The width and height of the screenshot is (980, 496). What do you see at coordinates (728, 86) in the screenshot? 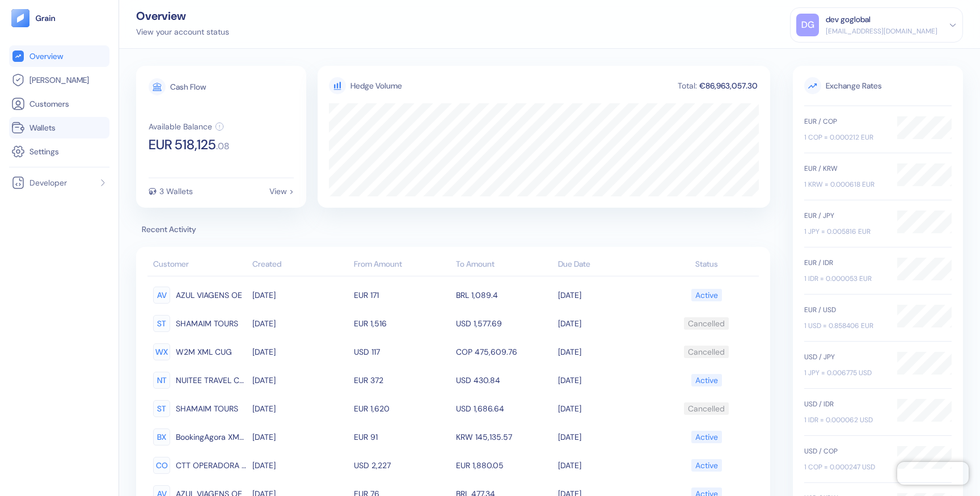
I see `div: €86,963,057.30` at bounding box center [728, 86].